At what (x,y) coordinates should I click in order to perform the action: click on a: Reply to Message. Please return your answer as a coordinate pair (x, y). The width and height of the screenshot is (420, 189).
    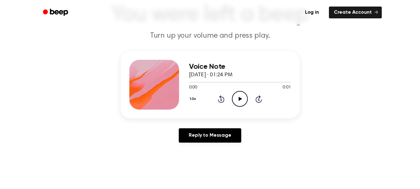
    Looking at the image, I should click on (210, 135).